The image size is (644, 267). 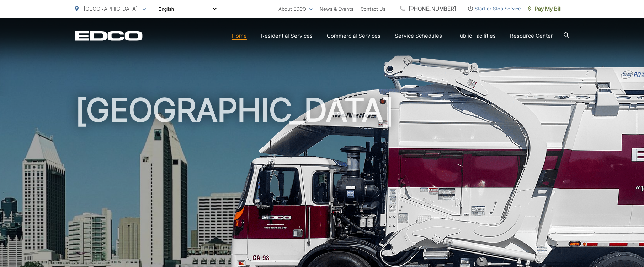 I want to click on a: About EDCO, so click(x=295, y=9).